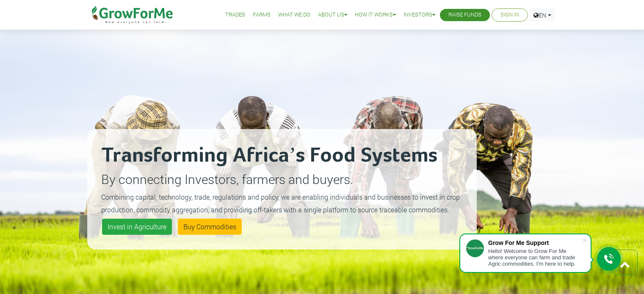 The width and height of the screenshot is (644, 294). I want to click on a: Buy Commodities, so click(210, 227).